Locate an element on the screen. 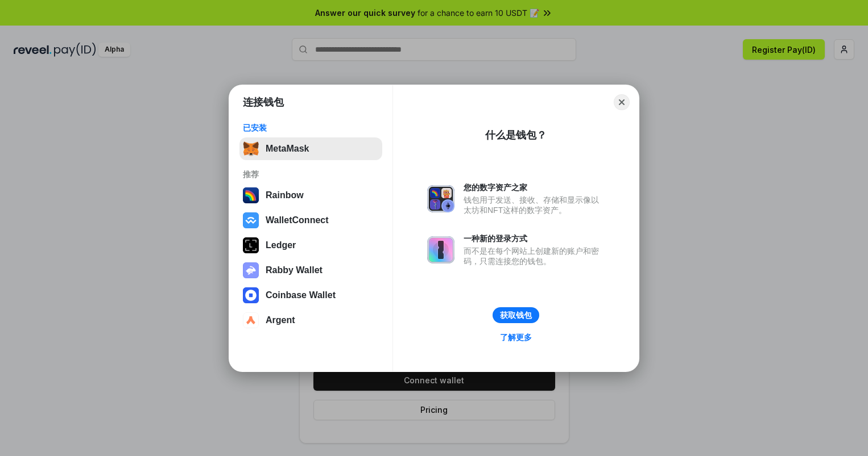 This screenshot has height=456, width=868. div: Rainbow is located at coordinates (285, 195).